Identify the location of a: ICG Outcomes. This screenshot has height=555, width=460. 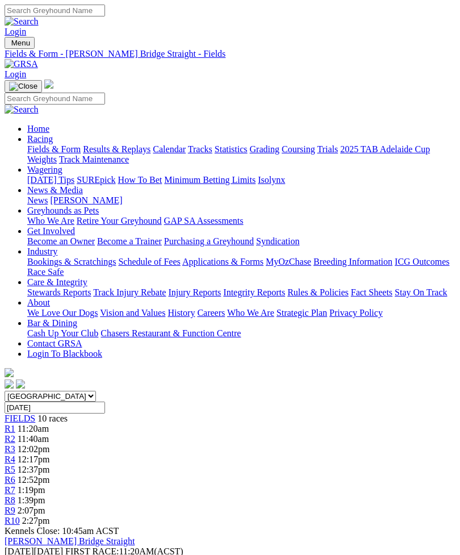
(422, 261).